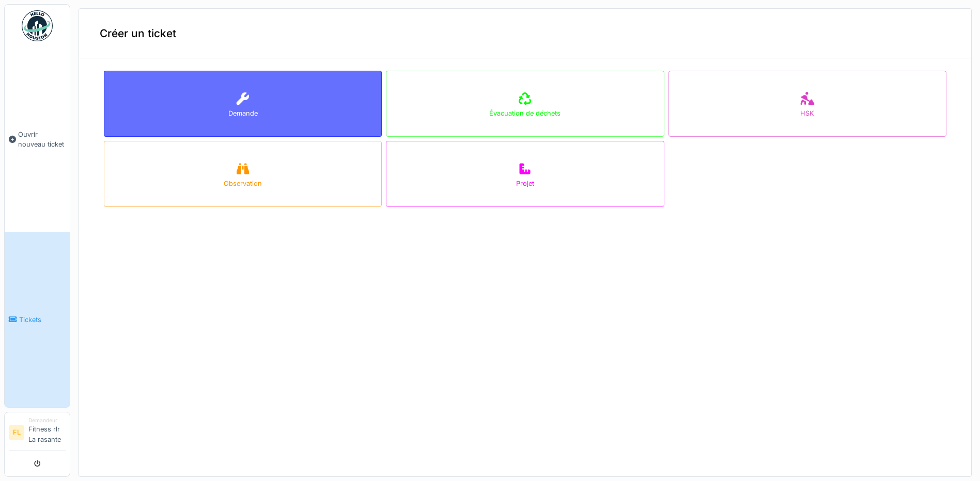  I want to click on a: Tickets, so click(37, 319).